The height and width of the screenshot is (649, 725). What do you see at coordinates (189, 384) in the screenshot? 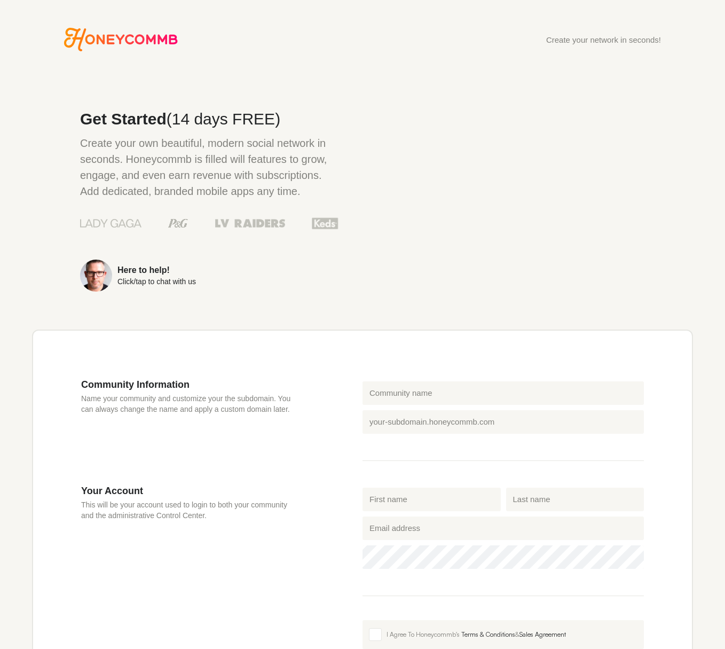
I see `h3: Community Information` at bounding box center [189, 384].